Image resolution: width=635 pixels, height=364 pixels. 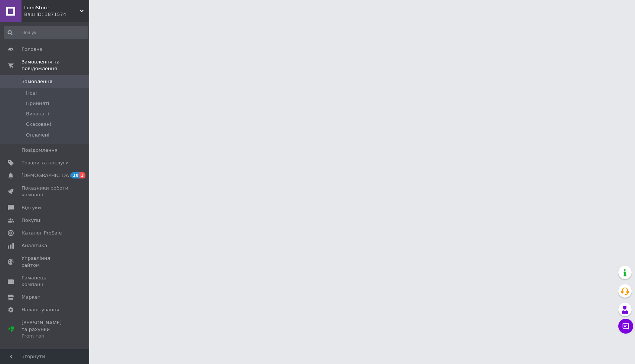 I want to click on span: Виконані, so click(x=38, y=114).